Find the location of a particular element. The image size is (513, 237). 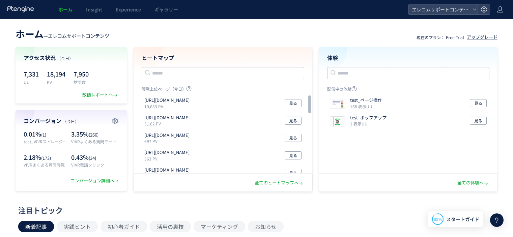

p: test_ポップアップ is located at coordinates (369, 118).